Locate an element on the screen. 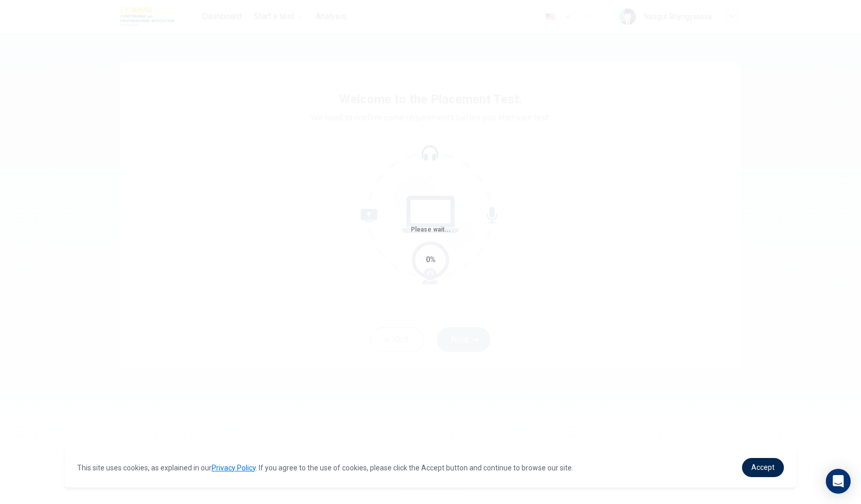 The width and height of the screenshot is (861, 504). span: This site uses cookies, as explained in our . If you agree to the use of cookies, please click th... is located at coordinates (325, 468).